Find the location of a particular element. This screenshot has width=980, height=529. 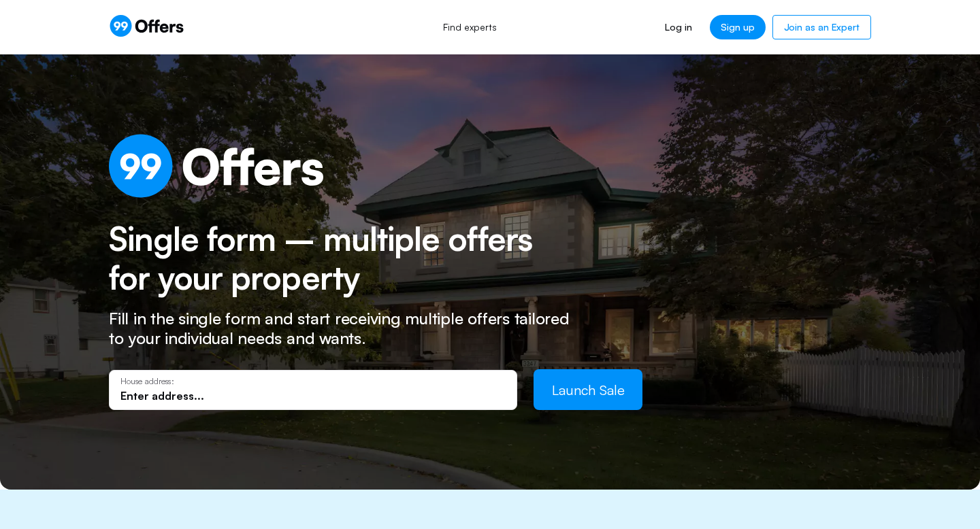

span: Launch Sale is located at coordinates (588, 389).